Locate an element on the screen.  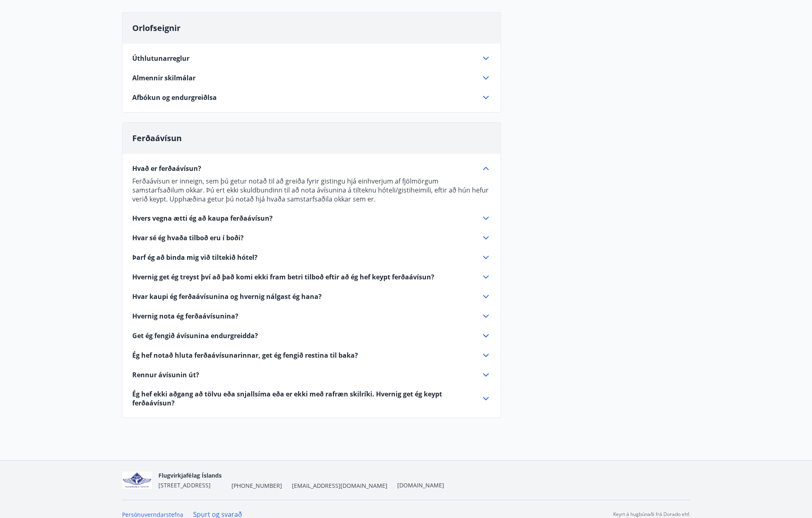
div: Hvernig nota ég ferðaávísunina? is located at coordinates (312, 317).